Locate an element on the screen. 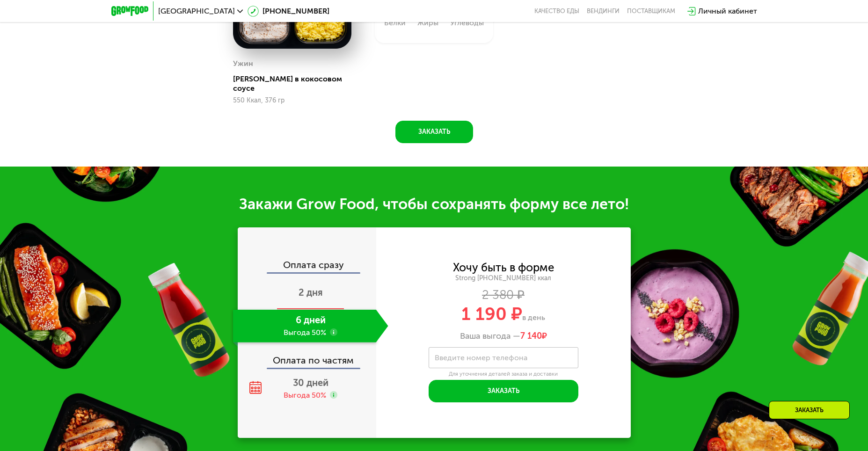  label: Введите номер телефона is located at coordinates (481, 357).